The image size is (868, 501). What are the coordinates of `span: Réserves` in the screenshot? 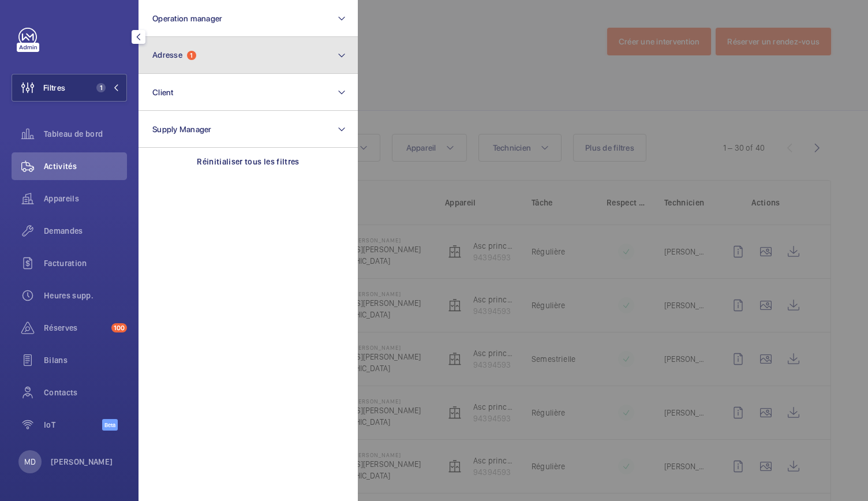 It's located at (75, 328).